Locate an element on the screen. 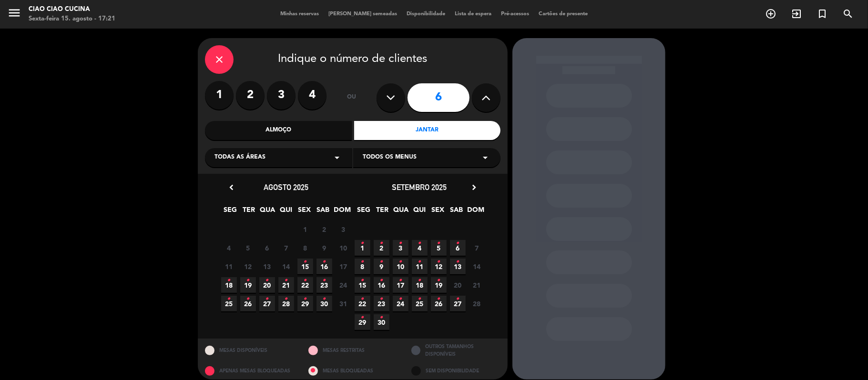 The width and height of the screenshot is (868, 380). span: 18 is located at coordinates (229, 285).